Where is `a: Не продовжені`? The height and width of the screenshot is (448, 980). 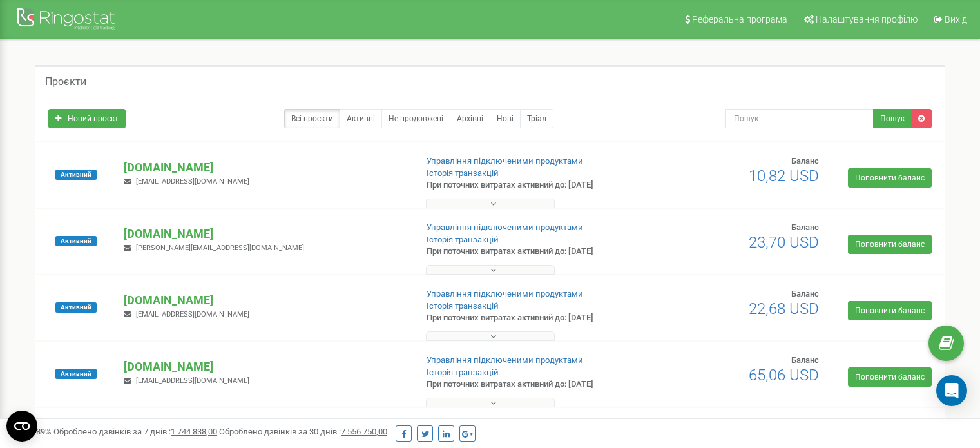
a: Не продовжені is located at coordinates (416, 119).